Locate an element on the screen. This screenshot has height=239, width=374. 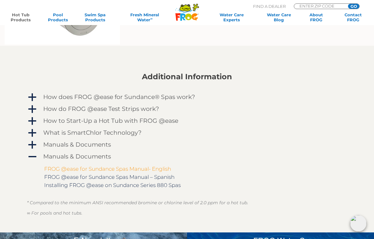
a: Water CareExperts is located at coordinates (231, 17).